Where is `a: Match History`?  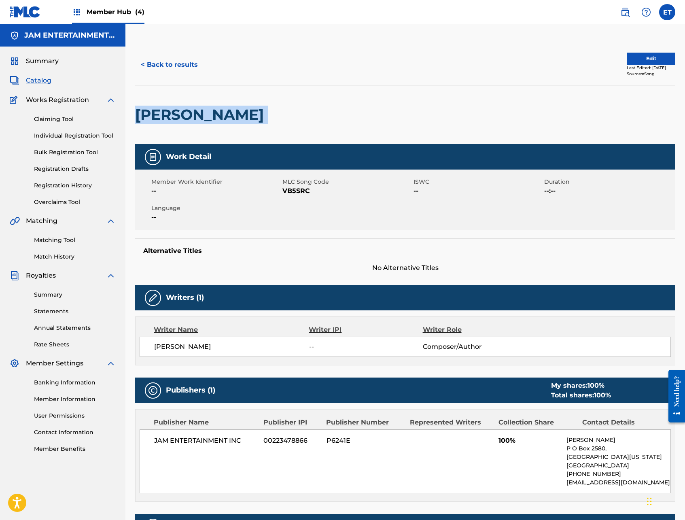 a: Match History is located at coordinates (75, 256).